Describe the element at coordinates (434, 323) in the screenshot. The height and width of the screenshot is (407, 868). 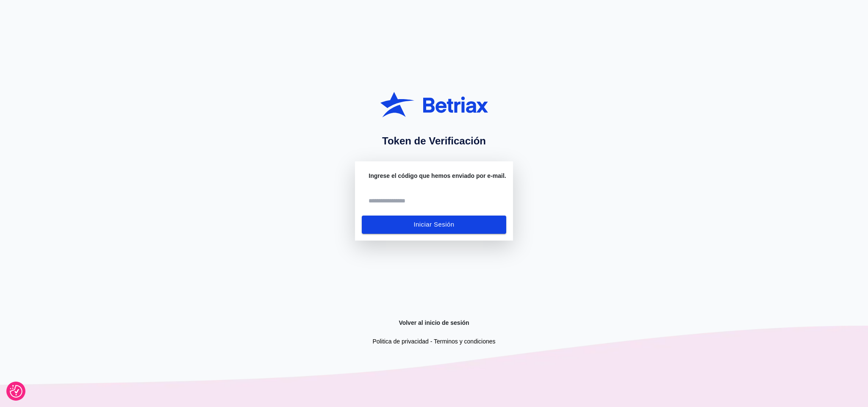
I see `p: Volver al inicio de sesión` at that location.